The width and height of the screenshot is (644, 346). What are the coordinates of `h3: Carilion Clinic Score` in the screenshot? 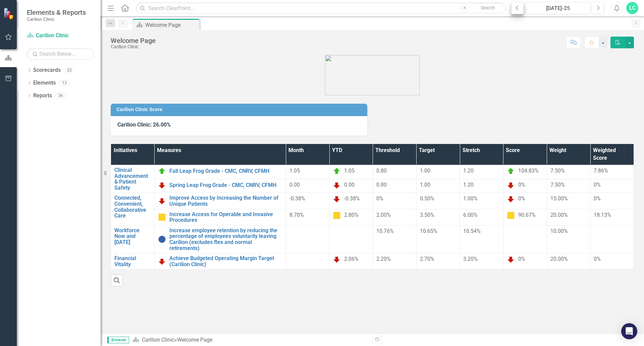 It's located at (240, 109).